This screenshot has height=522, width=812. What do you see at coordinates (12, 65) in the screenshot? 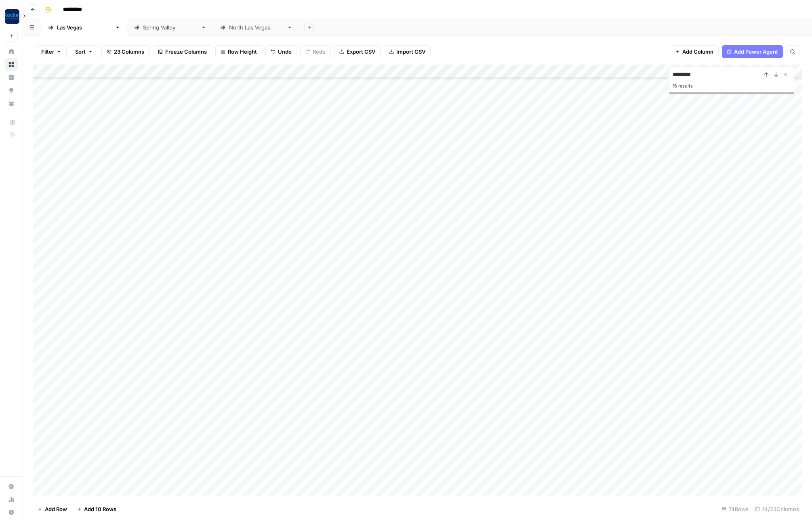
I see `a: Browse` at bounding box center [12, 65].